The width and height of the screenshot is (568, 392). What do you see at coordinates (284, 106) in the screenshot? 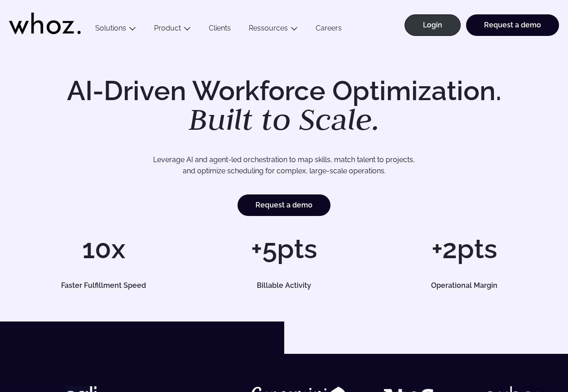
I see `h1: AI-Driven Workforce Optimization.` at bounding box center [284, 106].